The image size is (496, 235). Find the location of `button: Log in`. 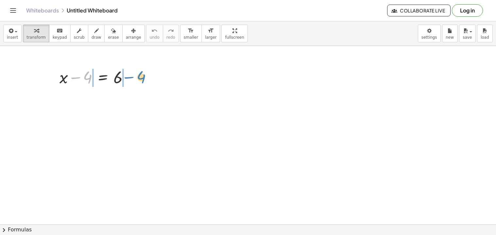

button: Log in is located at coordinates (468, 10).